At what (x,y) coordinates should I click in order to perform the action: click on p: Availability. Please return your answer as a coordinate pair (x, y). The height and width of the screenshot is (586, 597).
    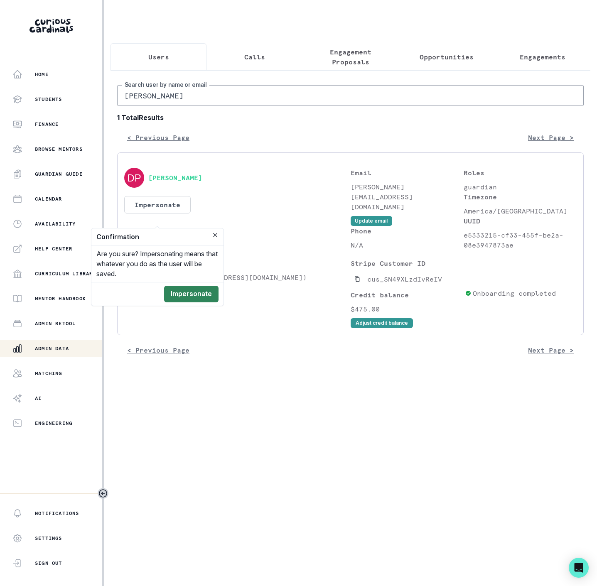
    Looking at the image, I should click on (55, 224).